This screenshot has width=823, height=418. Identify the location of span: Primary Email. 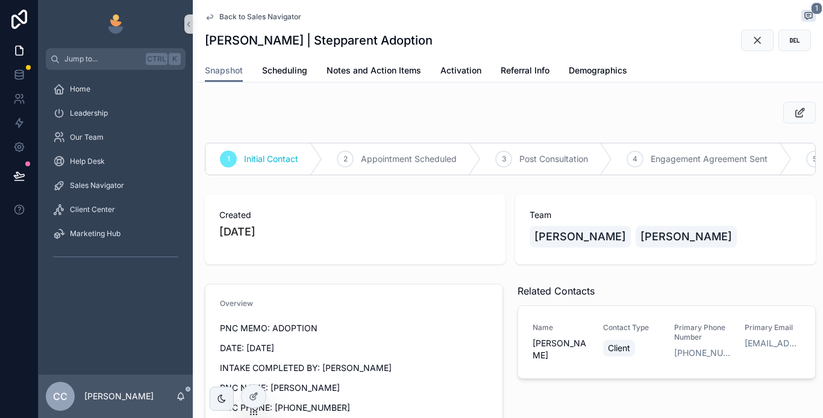
(772, 328).